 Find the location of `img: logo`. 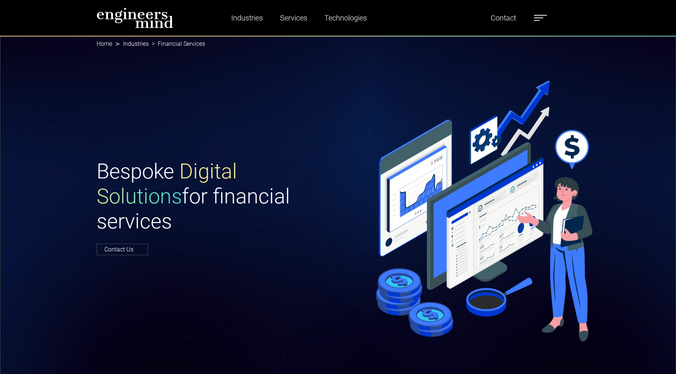

img: logo is located at coordinates (135, 18).